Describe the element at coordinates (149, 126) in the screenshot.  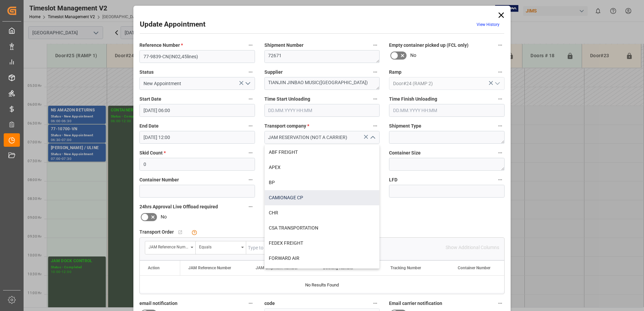
I see `span: End Date` at that location.